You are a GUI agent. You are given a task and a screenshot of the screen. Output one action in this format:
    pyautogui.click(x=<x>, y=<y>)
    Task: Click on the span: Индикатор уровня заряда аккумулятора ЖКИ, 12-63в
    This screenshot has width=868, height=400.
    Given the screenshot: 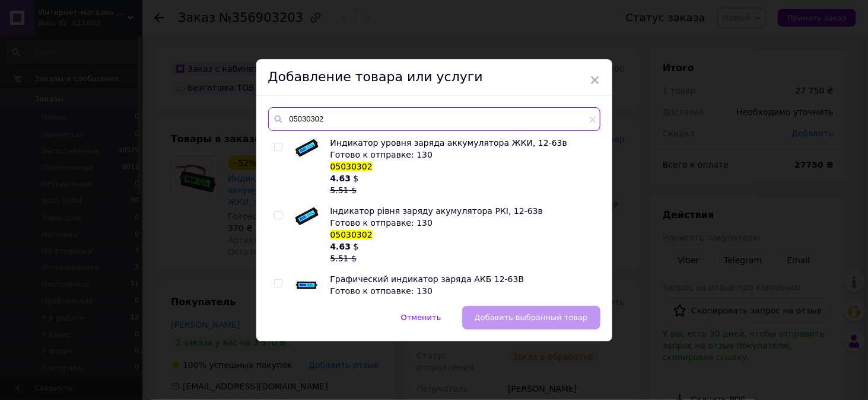 What is the action you would take?
    pyautogui.click(x=449, y=143)
    